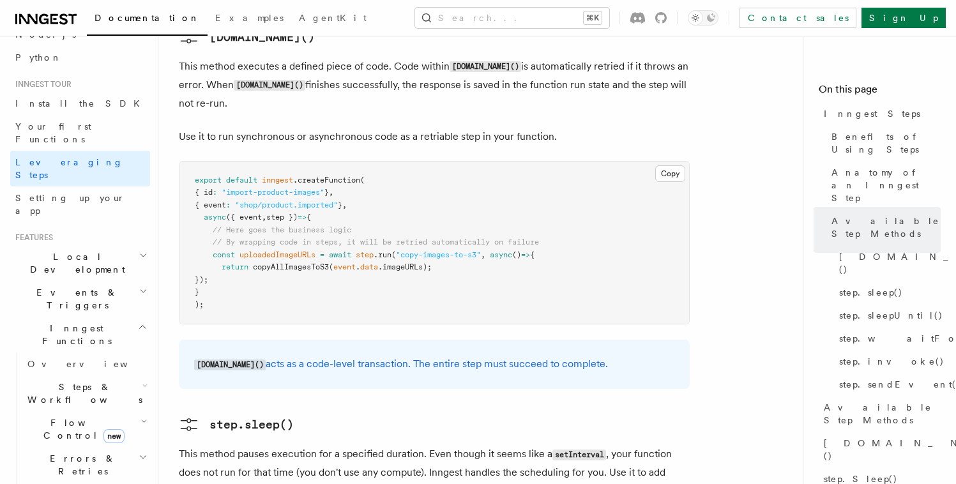  I want to click on span: event, so click(344, 267).